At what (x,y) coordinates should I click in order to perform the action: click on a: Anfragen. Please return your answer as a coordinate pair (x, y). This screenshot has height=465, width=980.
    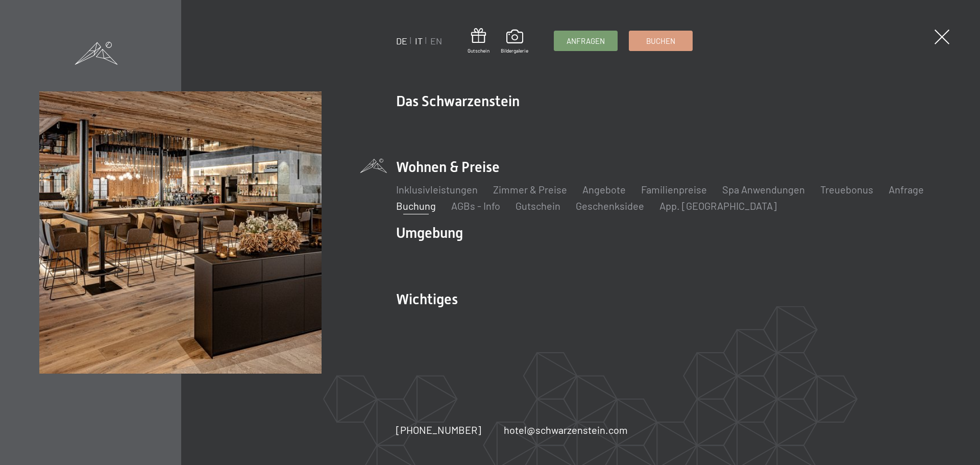
    Looking at the image, I should click on (586, 41).